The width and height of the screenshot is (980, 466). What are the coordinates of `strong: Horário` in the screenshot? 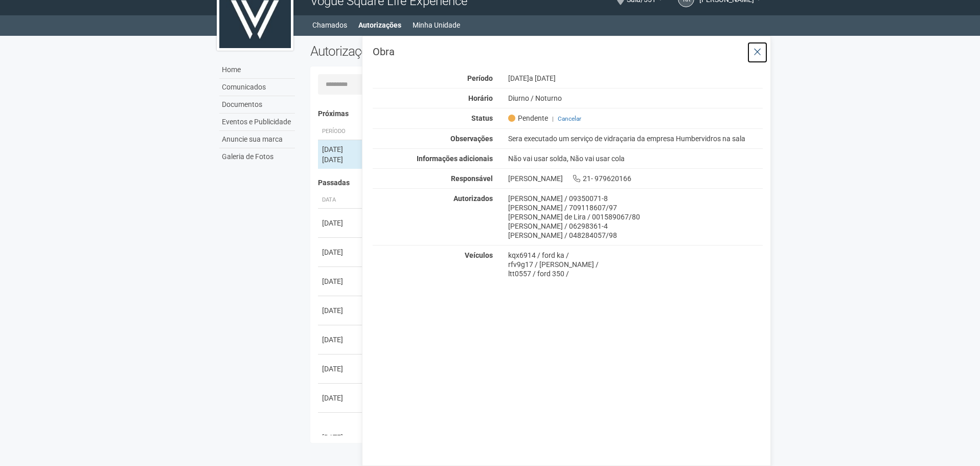 It's located at (481, 98).